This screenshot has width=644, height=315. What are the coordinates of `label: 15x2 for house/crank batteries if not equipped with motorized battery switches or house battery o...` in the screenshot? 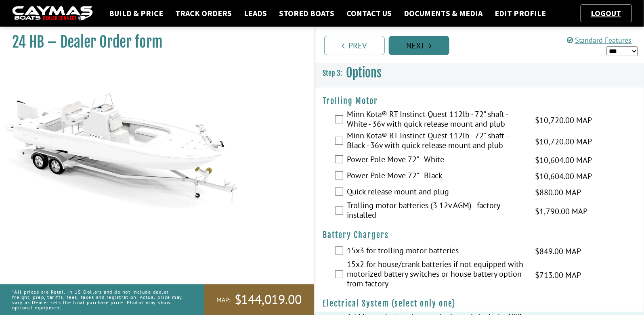 It's located at (436, 275).